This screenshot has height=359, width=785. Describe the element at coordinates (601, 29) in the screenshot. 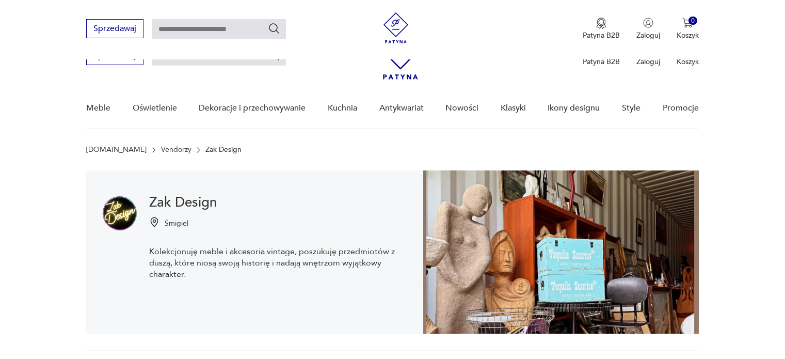

I see `button: Patyna B2B` at that location.